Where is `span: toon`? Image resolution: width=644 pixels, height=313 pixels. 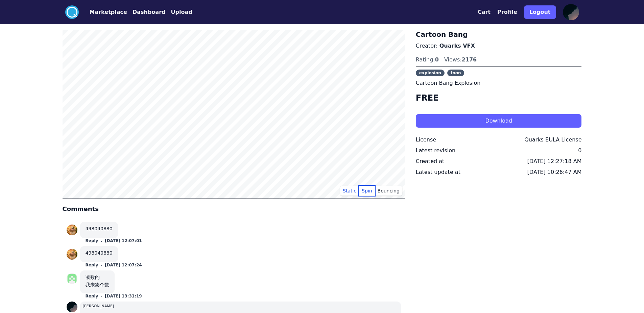 span: toon is located at coordinates (456, 73).